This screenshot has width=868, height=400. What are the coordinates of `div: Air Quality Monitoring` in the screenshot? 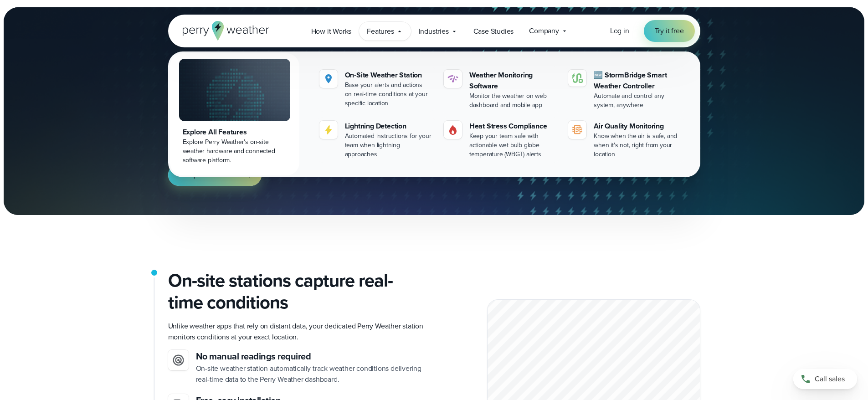 It's located at (637, 126).